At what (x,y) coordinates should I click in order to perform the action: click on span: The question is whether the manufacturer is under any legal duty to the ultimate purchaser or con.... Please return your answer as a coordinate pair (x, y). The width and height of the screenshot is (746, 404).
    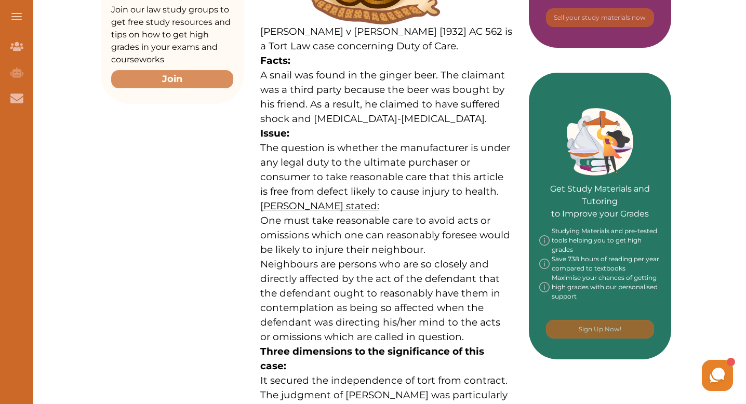
    Looking at the image, I should click on (385, 169).